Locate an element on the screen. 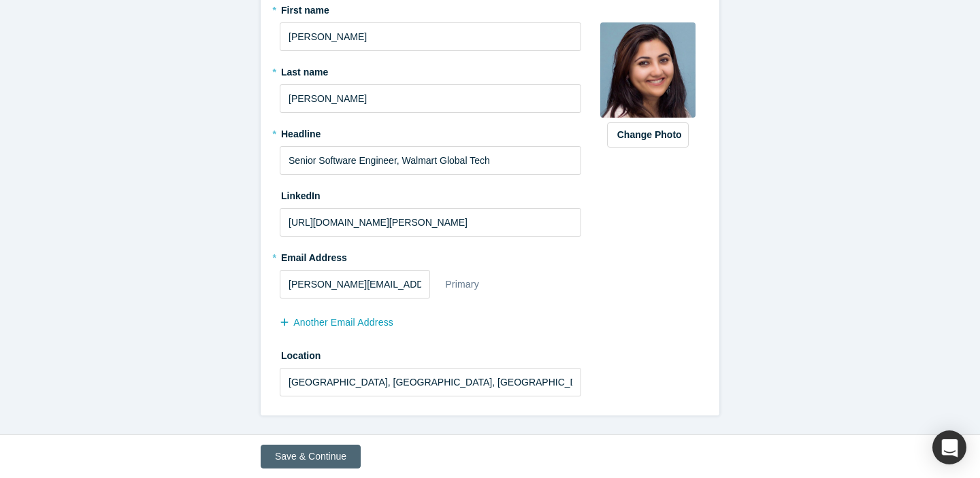 The height and width of the screenshot is (478, 980). label: Last name is located at coordinates (430, 70).